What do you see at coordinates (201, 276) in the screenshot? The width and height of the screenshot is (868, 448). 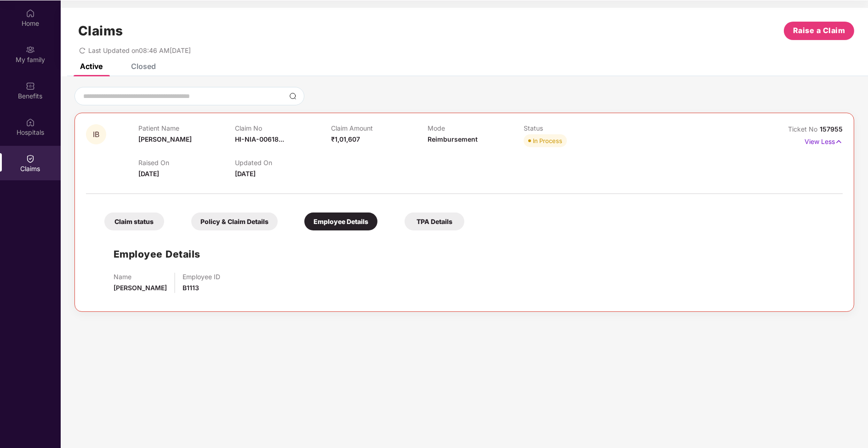 I see `p: Employee ID` at bounding box center [201, 276].